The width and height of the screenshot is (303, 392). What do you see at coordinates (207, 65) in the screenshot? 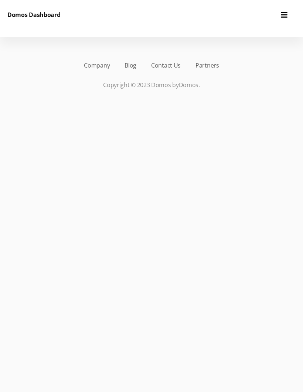
I see `a: Partners` at bounding box center [207, 65].